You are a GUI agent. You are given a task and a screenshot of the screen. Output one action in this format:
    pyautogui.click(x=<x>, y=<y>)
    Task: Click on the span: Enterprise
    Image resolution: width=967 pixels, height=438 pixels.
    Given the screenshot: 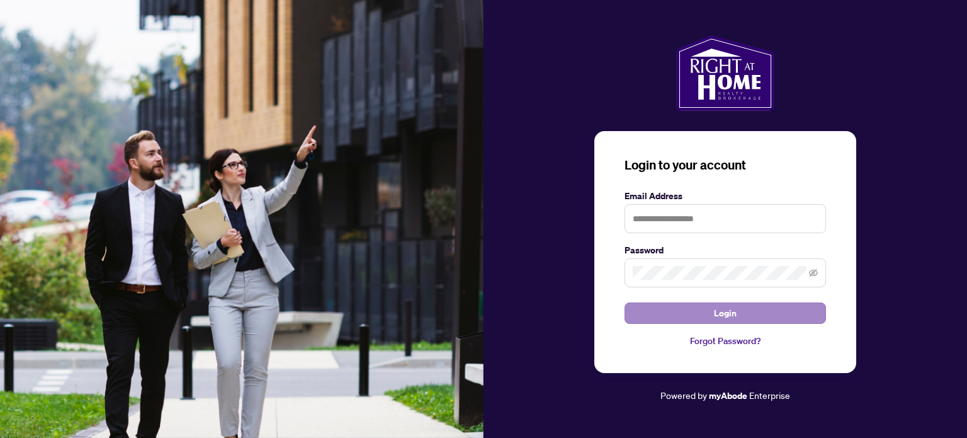 What is the action you would take?
    pyautogui.click(x=769, y=395)
    